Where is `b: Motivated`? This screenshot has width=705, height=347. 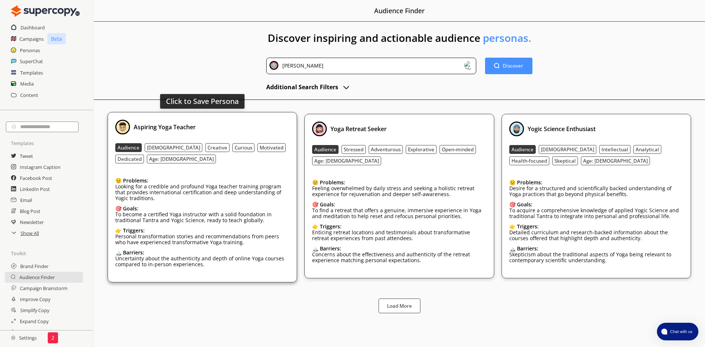 b: Motivated is located at coordinates (272, 148).